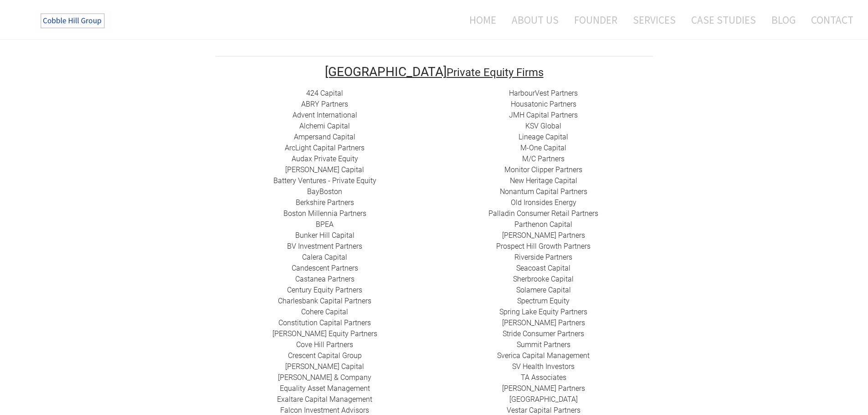 The height and width of the screenshot is (415, 868). What do you see at coordinates (324, 398) in the screenshot?
I see `a: ​Exaltare Capital Management` at bounding box center [324, 398].